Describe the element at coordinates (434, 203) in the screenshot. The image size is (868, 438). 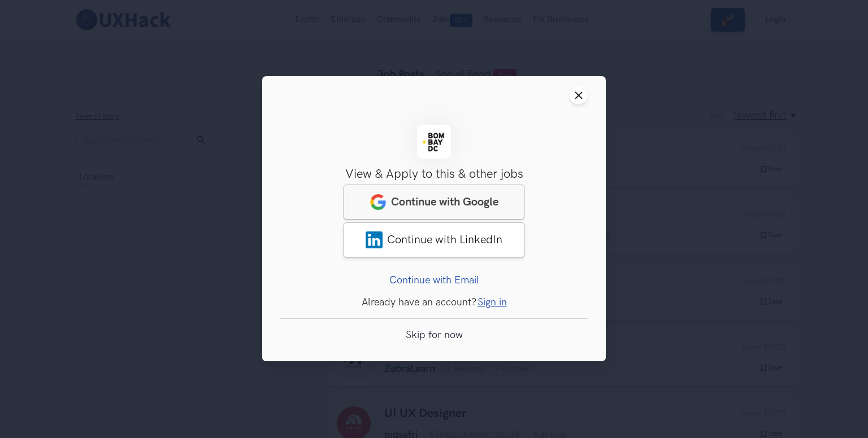
I see `a: googleContinue with Google` at that location.